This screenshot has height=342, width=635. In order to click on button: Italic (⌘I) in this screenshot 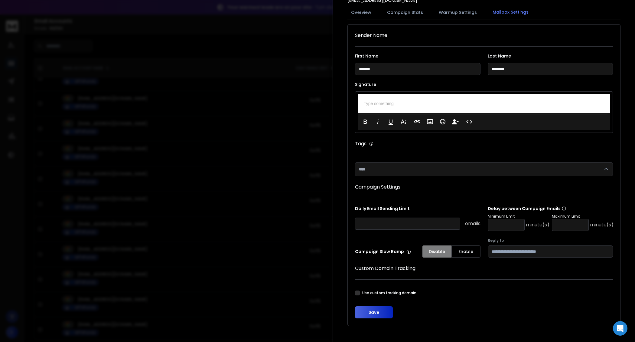, I will do `click(378, 122)`.